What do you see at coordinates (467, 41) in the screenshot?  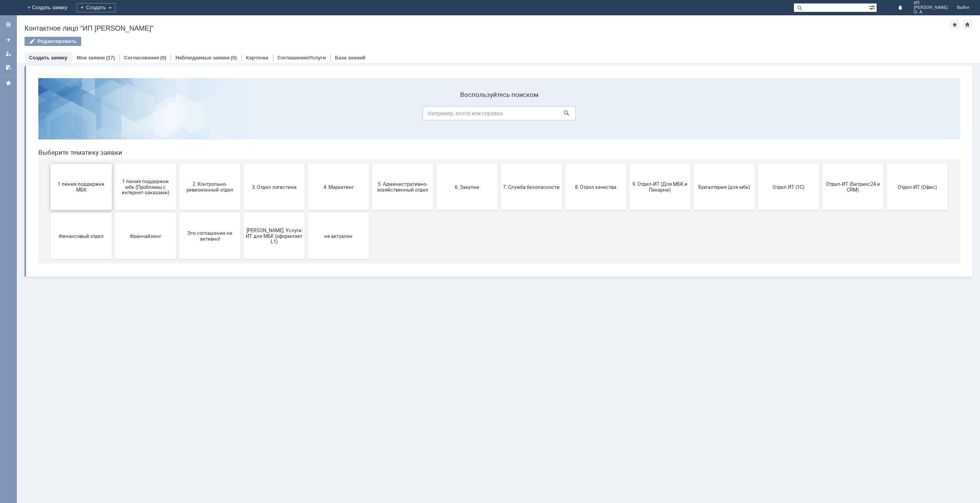 I see `input: Например, почта или справка` at bounding box center [467, 41].